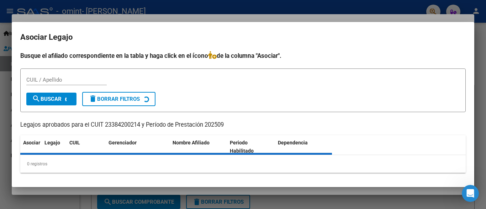  What do you see at coordinates (36, 99) in the screenshot?
I see `mat-icon: search` at bounding box center [36, 99].